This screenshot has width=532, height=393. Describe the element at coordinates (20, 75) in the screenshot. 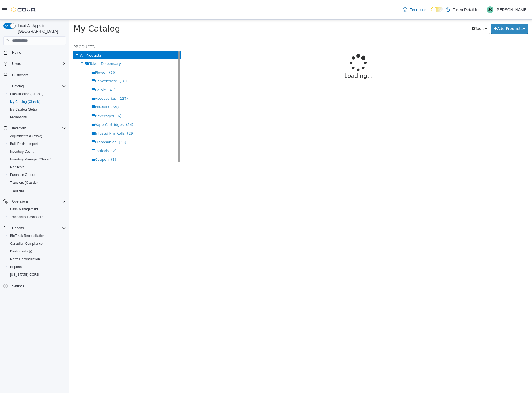

I see `span: Customers` at that location.